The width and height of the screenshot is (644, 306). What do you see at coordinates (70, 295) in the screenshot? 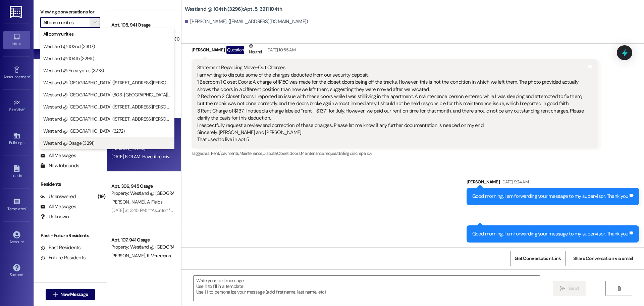
I see `button: New Message` at bounding box center [70, 295].